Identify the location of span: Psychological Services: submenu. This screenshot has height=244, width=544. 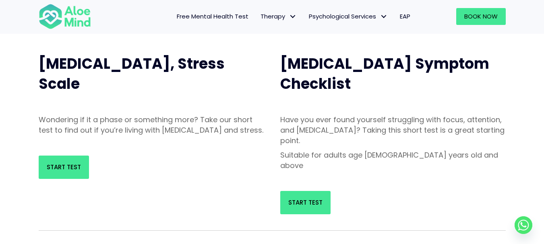
(384, 17).